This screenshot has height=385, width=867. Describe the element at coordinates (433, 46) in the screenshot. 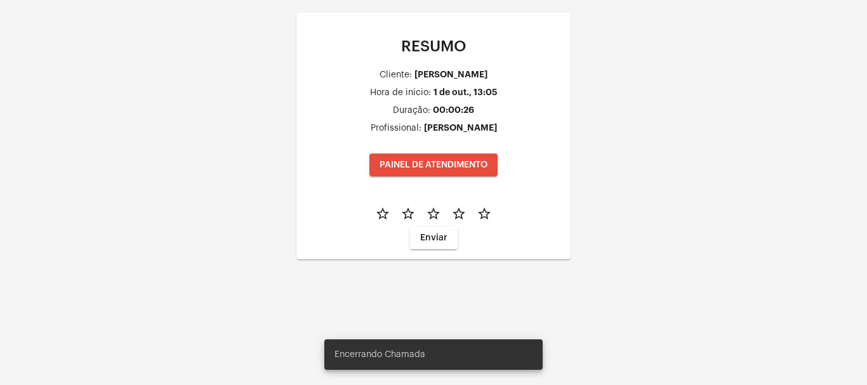

I see `p: RESUMO` at that location.